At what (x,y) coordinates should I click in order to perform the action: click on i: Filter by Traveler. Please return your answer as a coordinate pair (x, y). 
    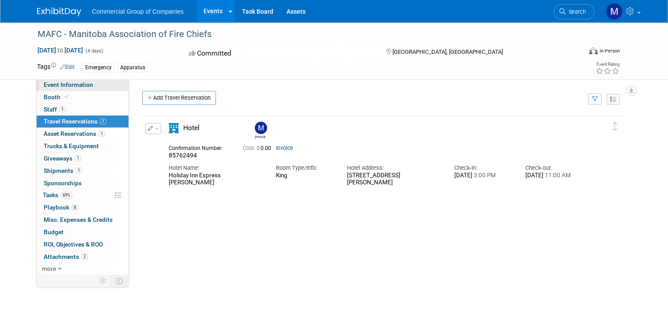
    Looking at the image, I should click on (595, 99).